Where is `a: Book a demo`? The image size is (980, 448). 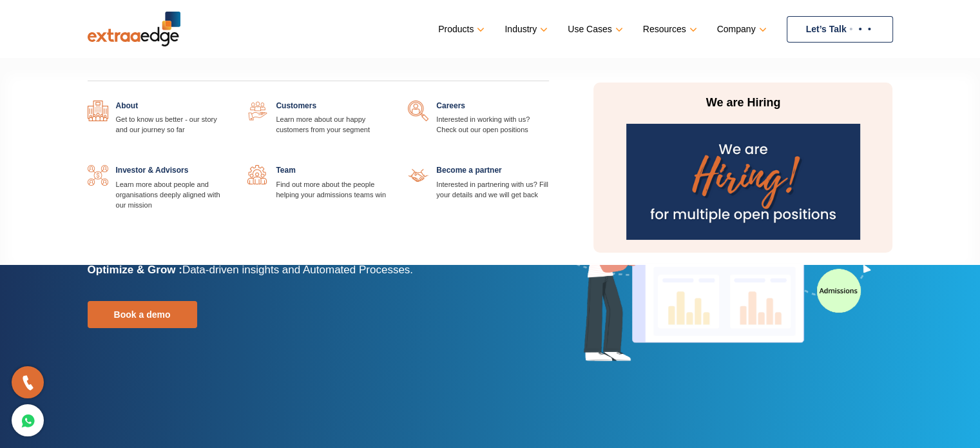
a: Book a demo is located at coordinates (143, 314).